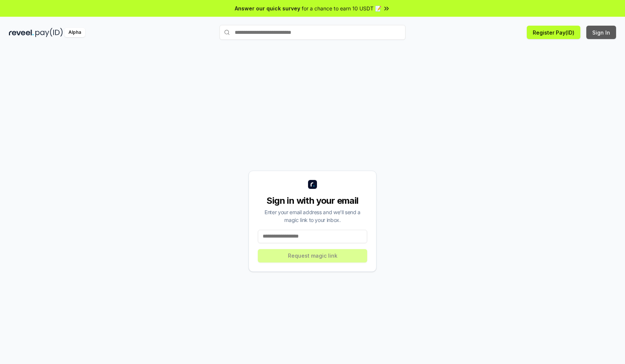 The width and height of the screenshot is (625, 364). Describe the element at coordinates (601, 32) in the screenshot. I see `button: Sign In` at that location.